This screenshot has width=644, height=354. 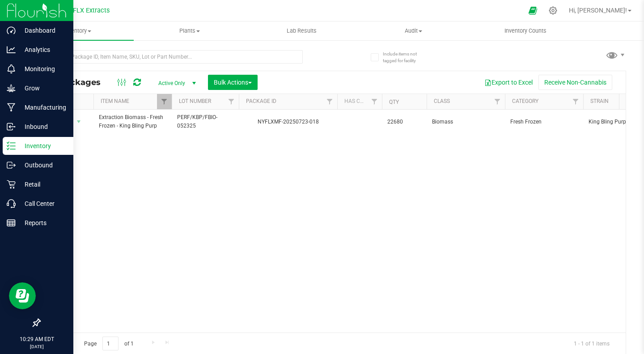 I want to click on a: Package ID, so click(x=261, y=101).